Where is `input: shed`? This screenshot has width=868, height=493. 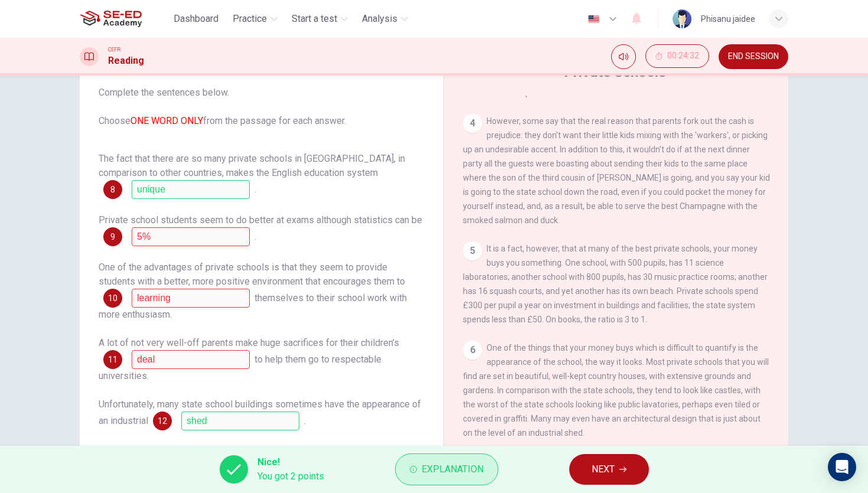
input: shed is located at coordinates (240, 421).